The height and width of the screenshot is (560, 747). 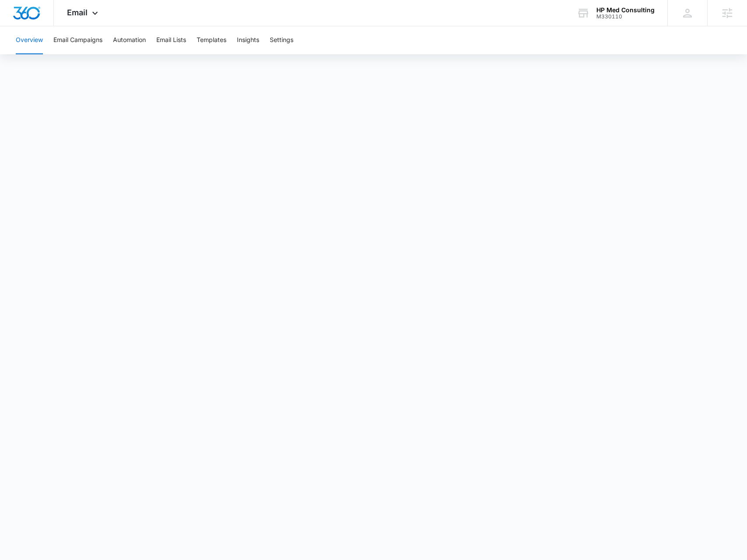 What do you see at coordinates (171, 40) in the screenshot?
I see `button: Email Lists` at bounding box center [171, 40].